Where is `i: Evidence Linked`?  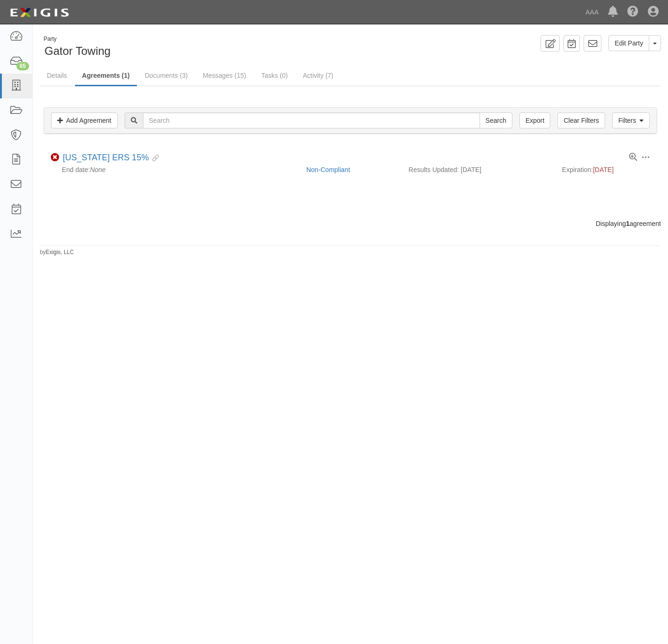 i: Evidence Linked is located at coordinates (154, 159).